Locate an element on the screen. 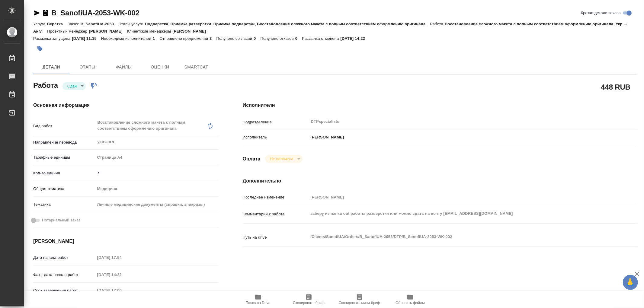  p: Кол-во единиц is located at coordinates (64, 173).